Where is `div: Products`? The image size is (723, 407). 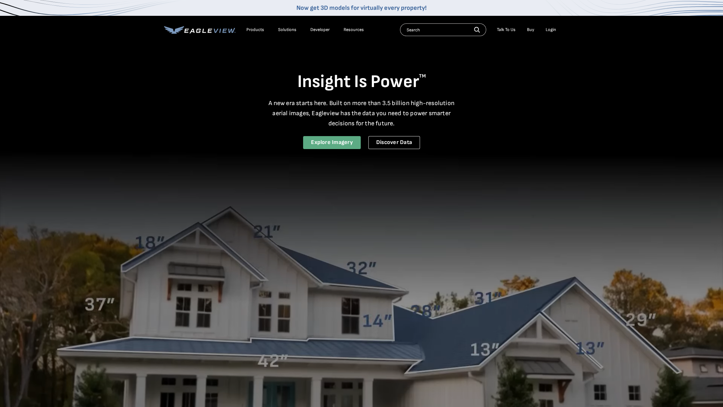
div: Products is located at coordinates (255, 30).